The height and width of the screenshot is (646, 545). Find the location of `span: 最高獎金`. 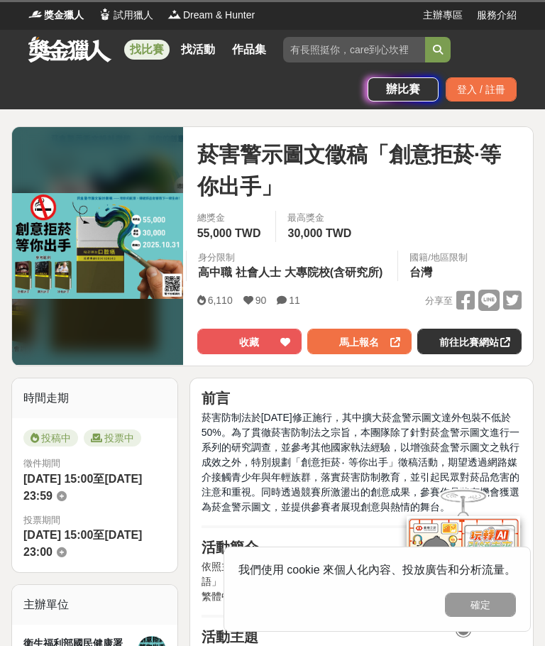

span: 最高獎金 is located at coordinates (321, 218).